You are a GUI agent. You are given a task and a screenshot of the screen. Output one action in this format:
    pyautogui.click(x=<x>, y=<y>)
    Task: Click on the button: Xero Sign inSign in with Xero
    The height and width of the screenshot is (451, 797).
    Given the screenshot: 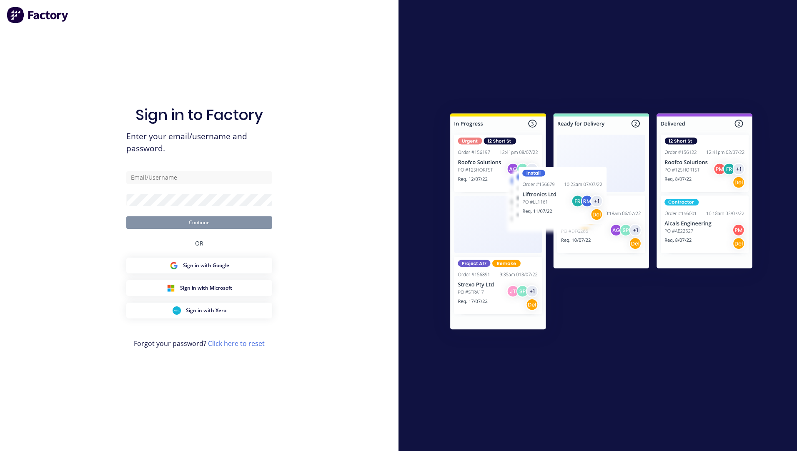 What is the action you would take?
    pyautogui.click(x=199, y=311)
    